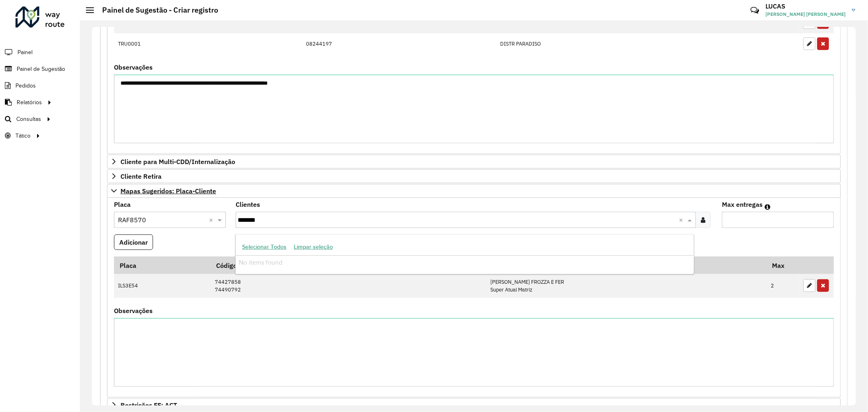  I want to click on span: Cliente para Multi-CDD/Internalização, so click(178, 162).